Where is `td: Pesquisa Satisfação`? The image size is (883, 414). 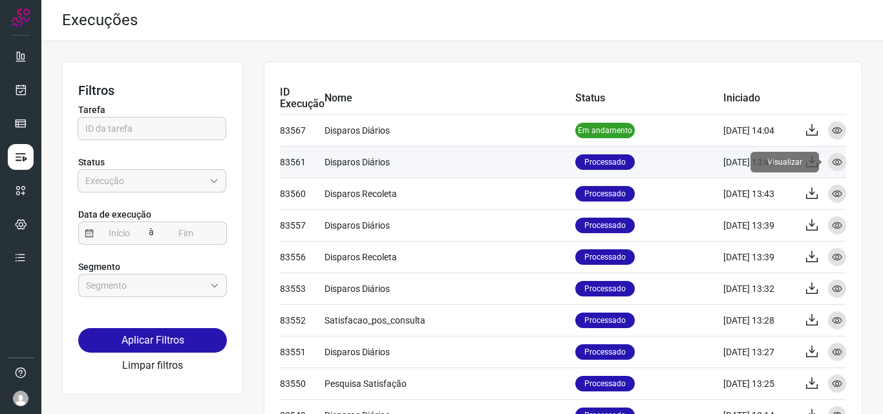 td: Pesquisa Satisfação is located at coordinates (450, 383).